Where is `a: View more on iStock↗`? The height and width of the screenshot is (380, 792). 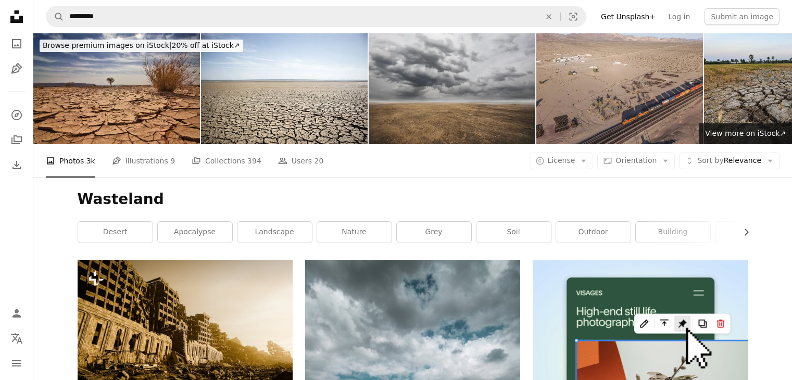 a: View more on iStock↗ is located at coordinates (745, 134).